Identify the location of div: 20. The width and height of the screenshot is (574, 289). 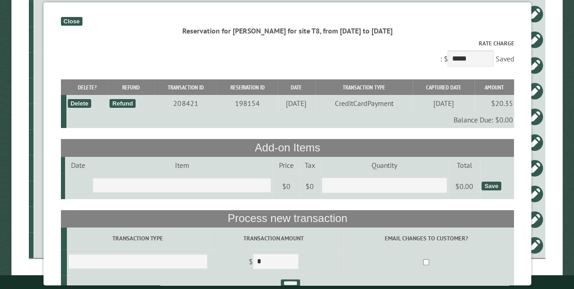
(73, 168).